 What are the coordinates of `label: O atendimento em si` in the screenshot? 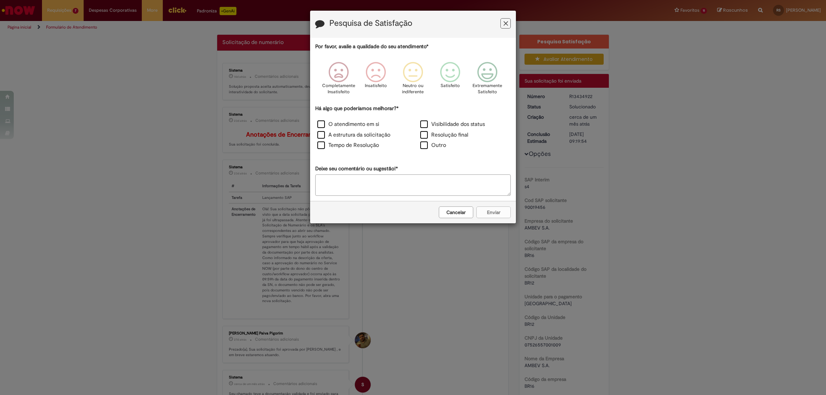 It's located at (348, 124).